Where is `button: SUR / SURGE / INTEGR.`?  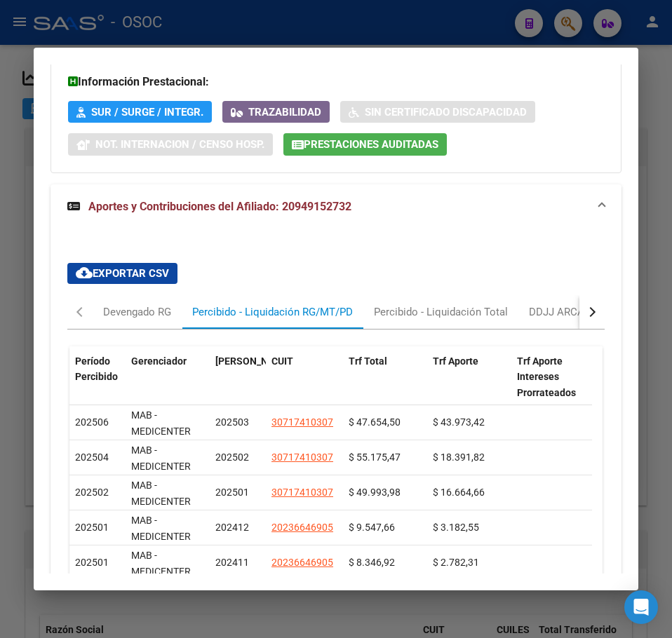
button: SUR / SURGE / INTEGR. is located at coordinates (140, 111).